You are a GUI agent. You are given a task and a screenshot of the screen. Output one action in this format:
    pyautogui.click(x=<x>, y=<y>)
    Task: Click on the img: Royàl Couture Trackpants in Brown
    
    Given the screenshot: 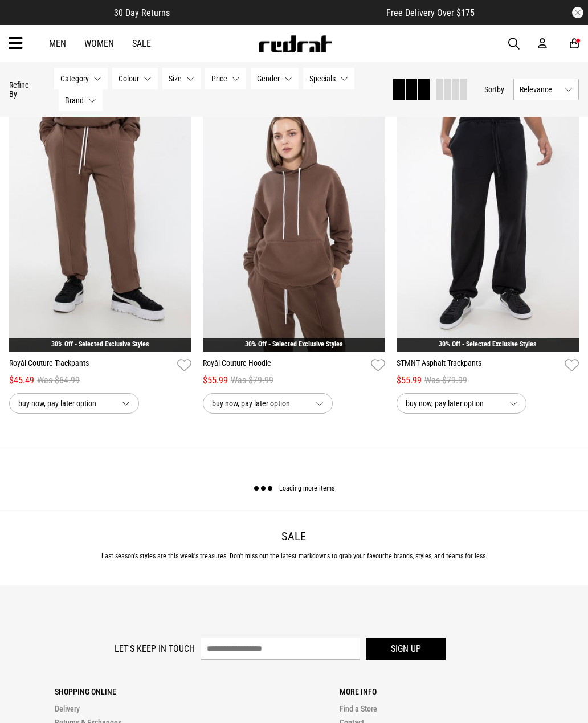 What is the action you would take?
    pyautogui.click(x=100, y=224)
    